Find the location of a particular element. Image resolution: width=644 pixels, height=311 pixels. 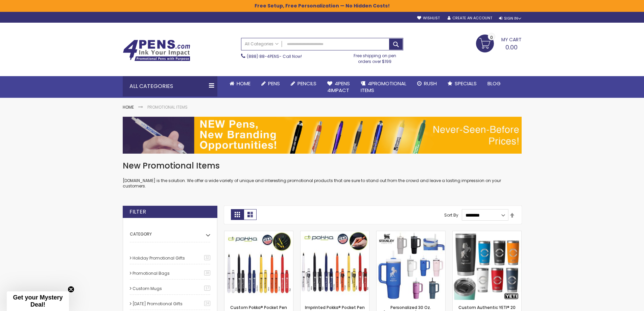

a: Create an Account is located at coordinates (470, 18).